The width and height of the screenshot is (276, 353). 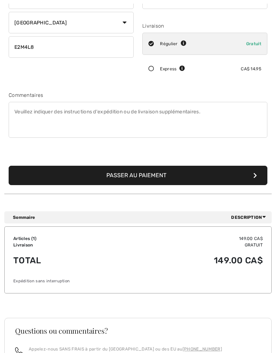 What do you see at coordinates (172, 69) in the screenshot?
I see `div: Express` at bounding box center [172, 69].